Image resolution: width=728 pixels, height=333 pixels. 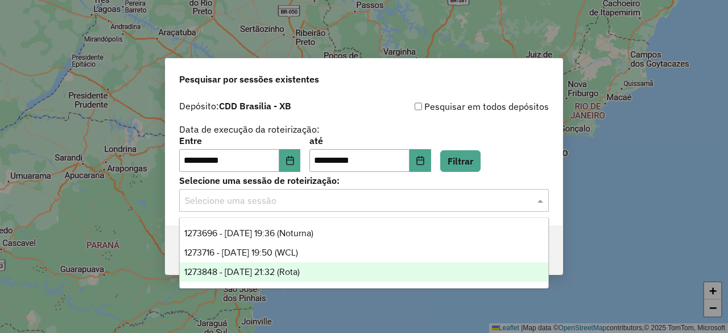 I want to click on span: Pesquisar por sessões existentes, so click(x=249, y=79).